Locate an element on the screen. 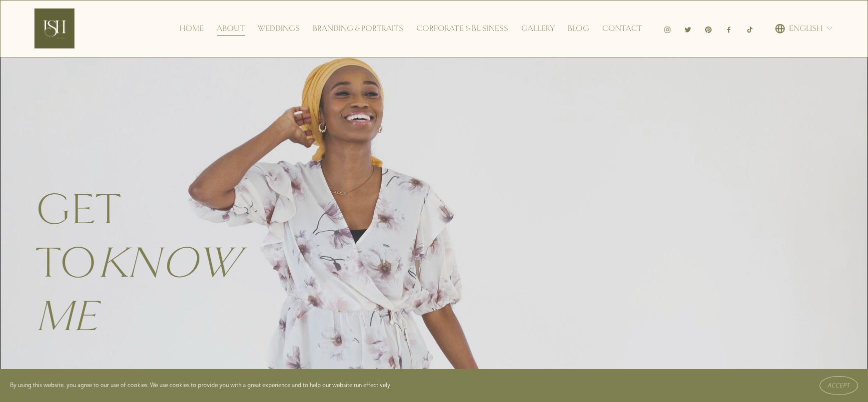 This screenshot has height=402, width=868. a: TikTok is located at coordinates (750, 29).